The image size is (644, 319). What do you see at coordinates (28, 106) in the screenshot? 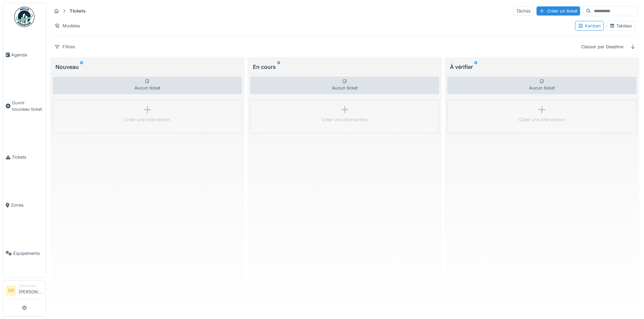
I see `span: Ouvrir nouveau ticket` at bounding box center [28, 106].